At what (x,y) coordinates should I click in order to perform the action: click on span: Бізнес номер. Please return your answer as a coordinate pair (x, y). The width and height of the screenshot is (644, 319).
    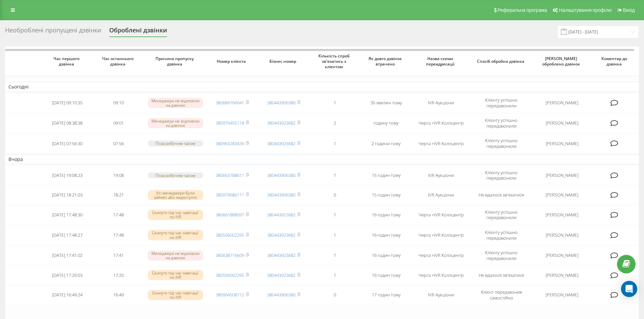
    Looking at the image, I should click on (283, 62).